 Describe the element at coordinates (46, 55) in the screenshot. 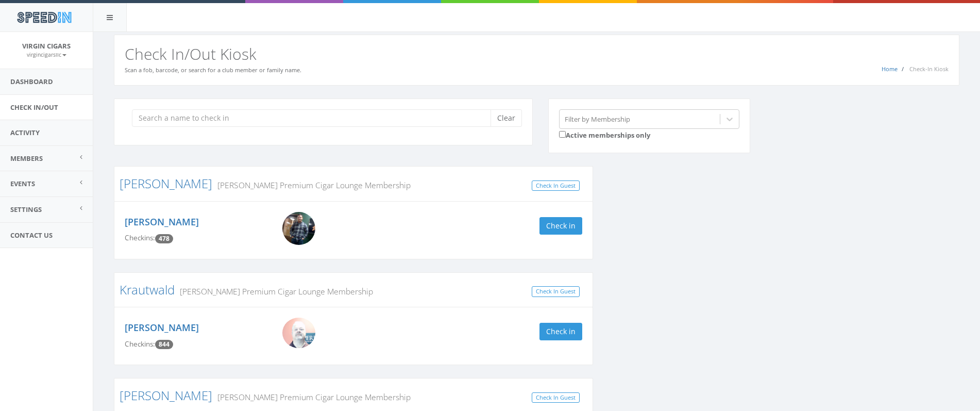

I see `small: virgincigarsllc` at that location.